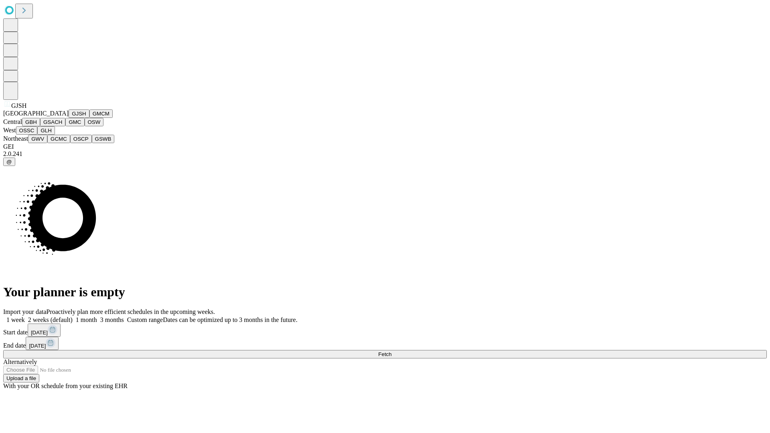  I want to click on span: With your OR schedule from your existing EHR, so click(65, 386).